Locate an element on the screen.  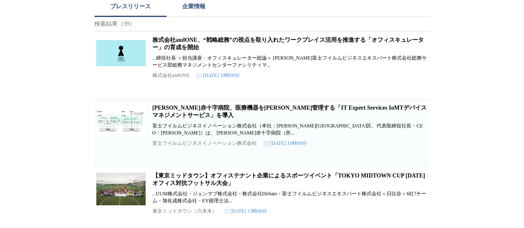
p: 検索結果（39） is located at coordinates (262, 24).